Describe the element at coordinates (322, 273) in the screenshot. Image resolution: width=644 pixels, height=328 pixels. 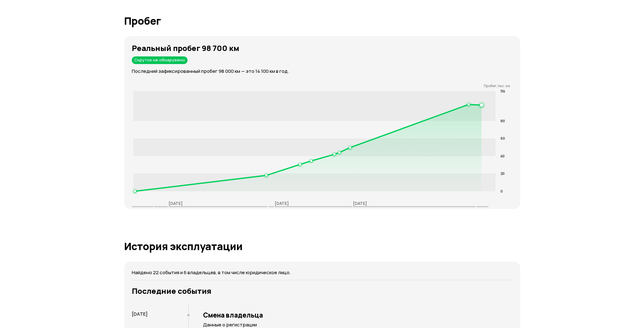
I see `p: Найдено 22 события и 6 владельцев, в том числе юридическое лицо.` at that location.